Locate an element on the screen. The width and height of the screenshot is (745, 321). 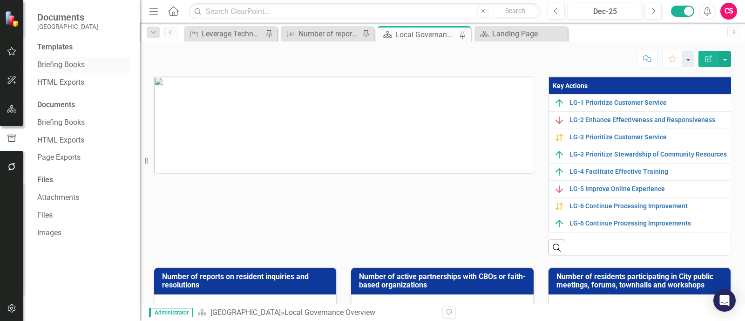
div: Open Intercom Messenger is located at coordinates (725, 300).